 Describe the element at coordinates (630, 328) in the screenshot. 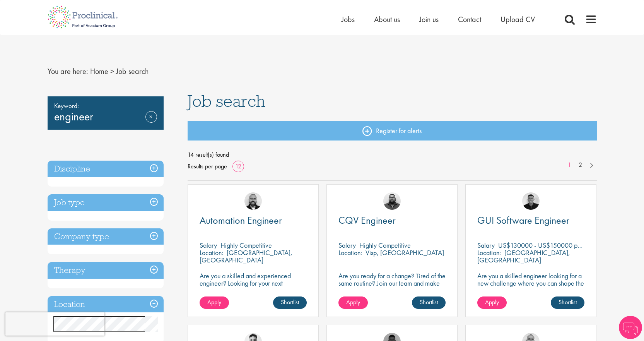

I see `img: Chatbot` at that location.